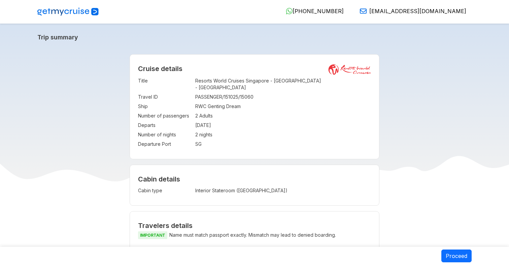 The image size is (509, 265). What do you see at coordinates (165, 97) in the screenshot?
I see `td: Travel ID` at bounding box center [165, 97].